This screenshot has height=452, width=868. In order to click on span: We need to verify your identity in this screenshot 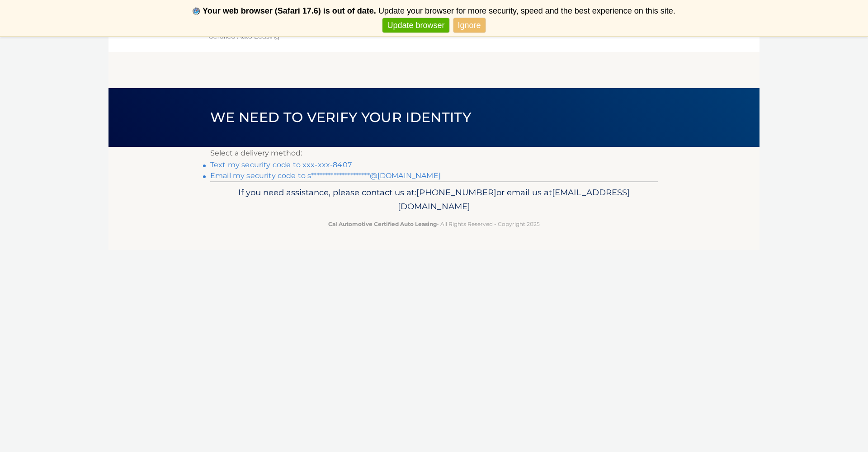, I will do `click(341, 117)`.